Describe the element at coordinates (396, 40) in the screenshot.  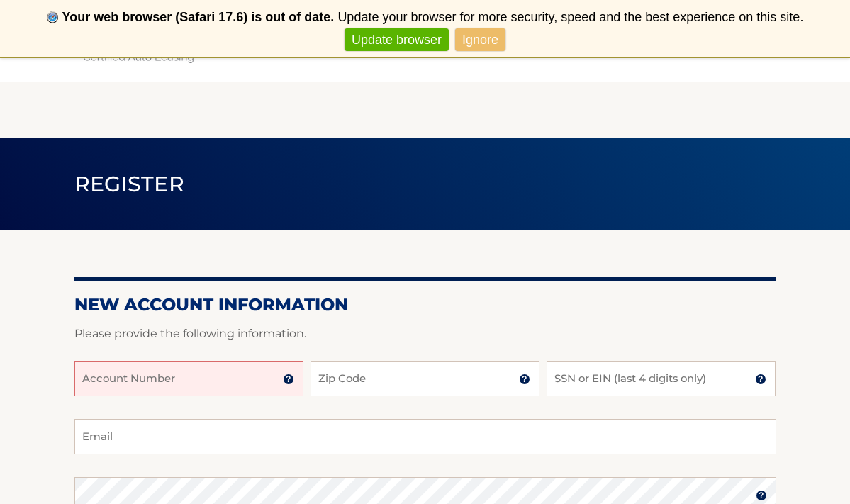
I see `a: Update browser` at that location.